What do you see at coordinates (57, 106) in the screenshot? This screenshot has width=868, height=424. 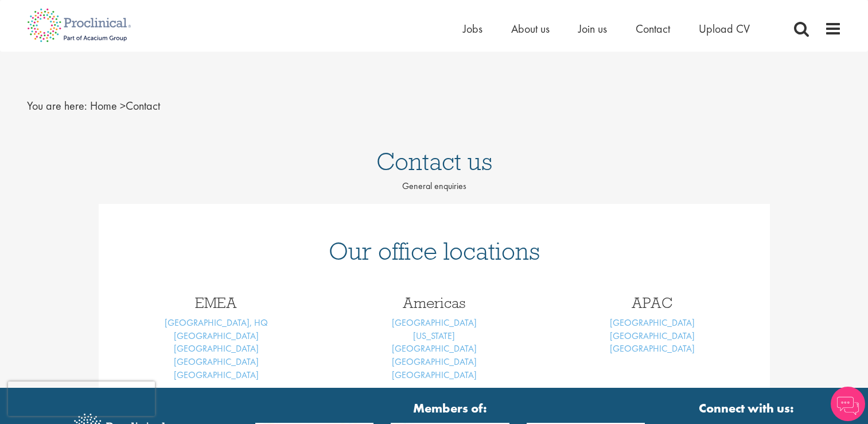 I see `span: You are here:` at bounding box center [57, 106].